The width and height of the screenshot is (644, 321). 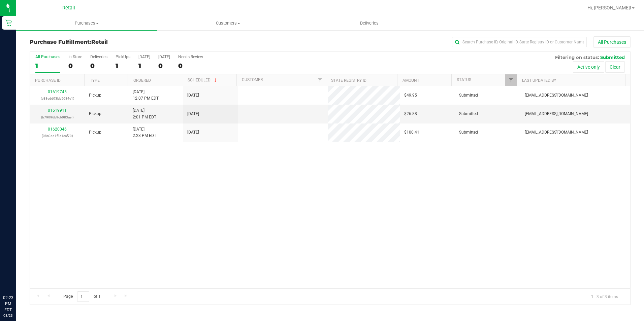 What do you see at coordinates (99, 57) in the screenshot?
I see `div: Deliveries` at bounding box center [99, 57].